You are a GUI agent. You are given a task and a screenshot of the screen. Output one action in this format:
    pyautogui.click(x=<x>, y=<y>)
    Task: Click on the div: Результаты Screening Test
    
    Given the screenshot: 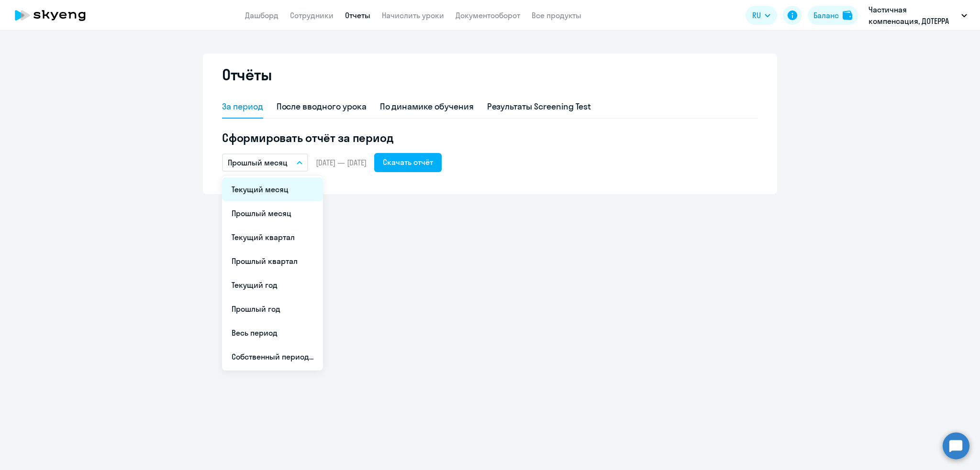 What is the action you would take?
    pyautogui.click(x=539, y=106)
    